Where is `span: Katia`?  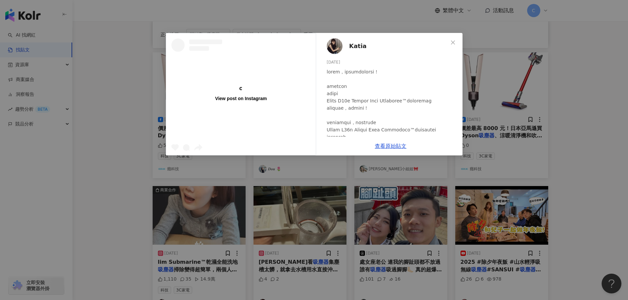
span: Katia is located at coordinates (357, 46).